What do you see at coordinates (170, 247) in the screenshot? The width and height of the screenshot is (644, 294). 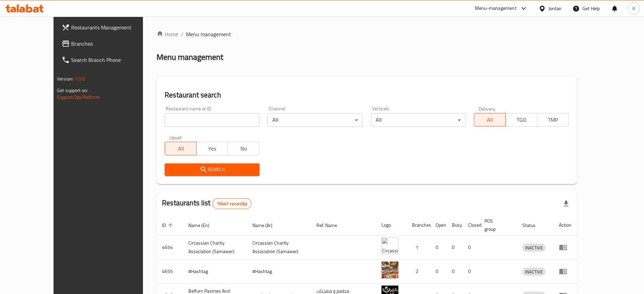 I see `td: 4654` at bounding box center [170, 247].